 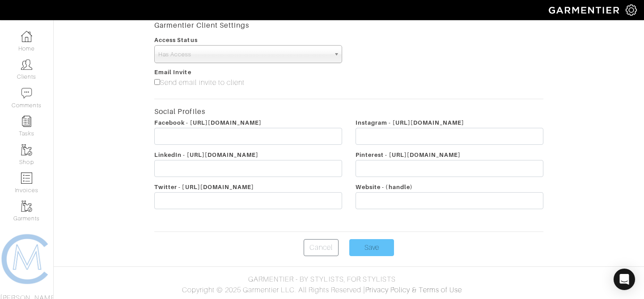 What do you see at coordinates (26, 36) in the screenshot?
I see `img: dashboard-icon-dbcd8f5a0b271acd01030246c82b418ddd0df26cd7fceb0bd07c9910d44c42f6.png` at bounding box center [26, 36].